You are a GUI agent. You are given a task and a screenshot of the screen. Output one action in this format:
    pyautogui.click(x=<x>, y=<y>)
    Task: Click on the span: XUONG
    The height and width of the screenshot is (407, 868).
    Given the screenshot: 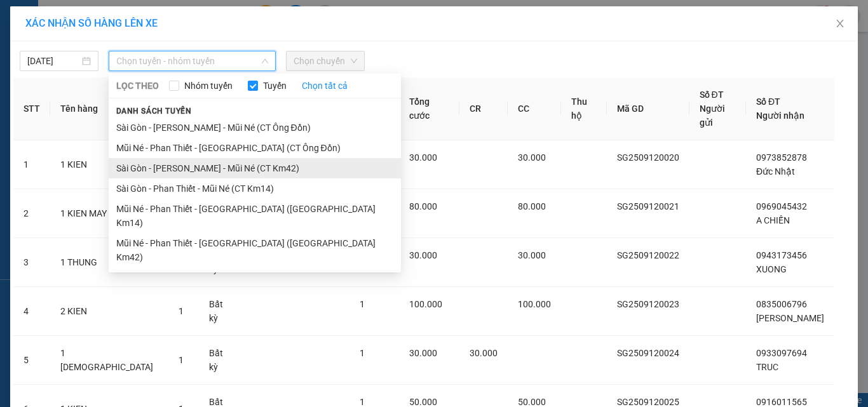 What is the action you would take?
    pyautogui.click(x=772, y=269)
    